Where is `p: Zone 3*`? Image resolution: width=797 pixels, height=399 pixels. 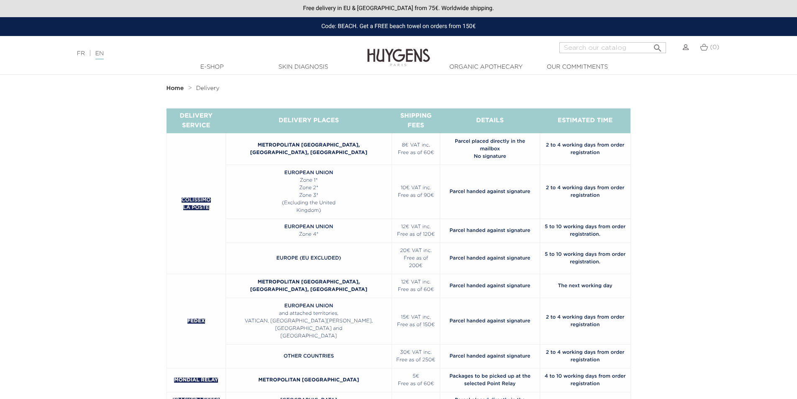 p: Zone 3* is located at coordinates (309, 195).